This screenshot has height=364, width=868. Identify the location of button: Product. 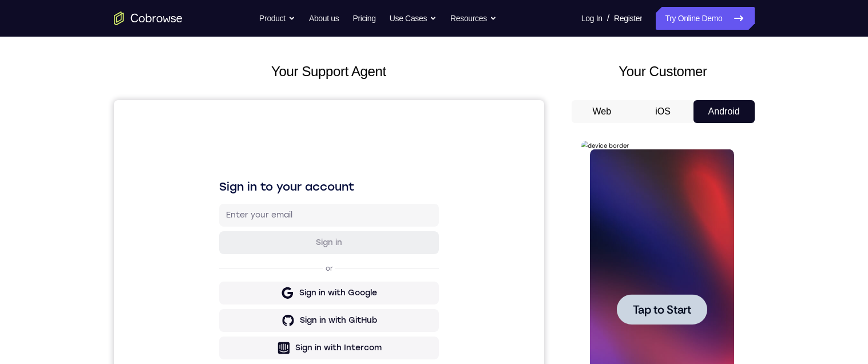
(277, 18).